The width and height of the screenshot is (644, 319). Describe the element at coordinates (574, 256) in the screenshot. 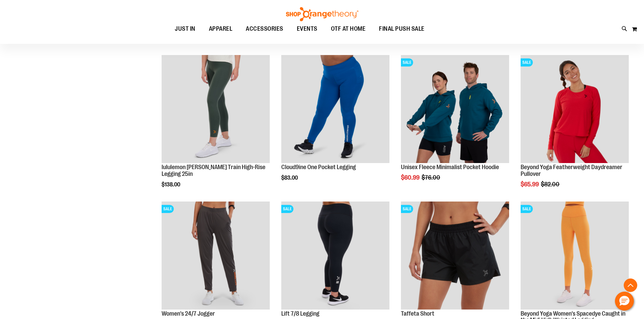

I see `a: Product image for Beyond Yoga Womens Spacedye Caught in the Midi High Waisted LeggingSALE` at that location.